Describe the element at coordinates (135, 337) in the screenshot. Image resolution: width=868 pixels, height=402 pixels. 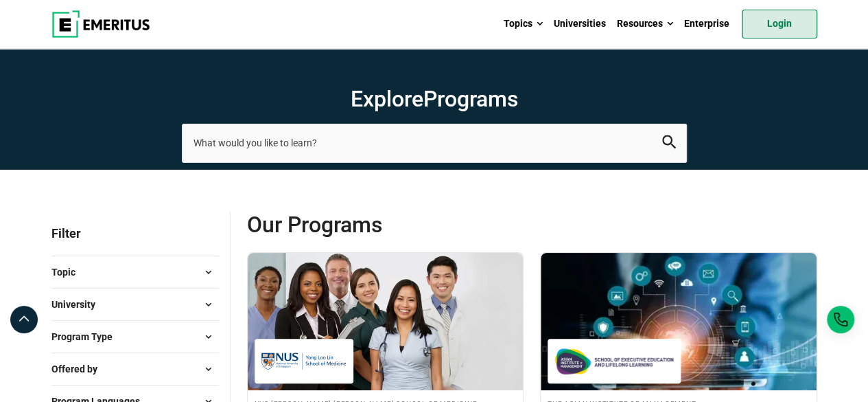
I see `button: Program Type` at that location.